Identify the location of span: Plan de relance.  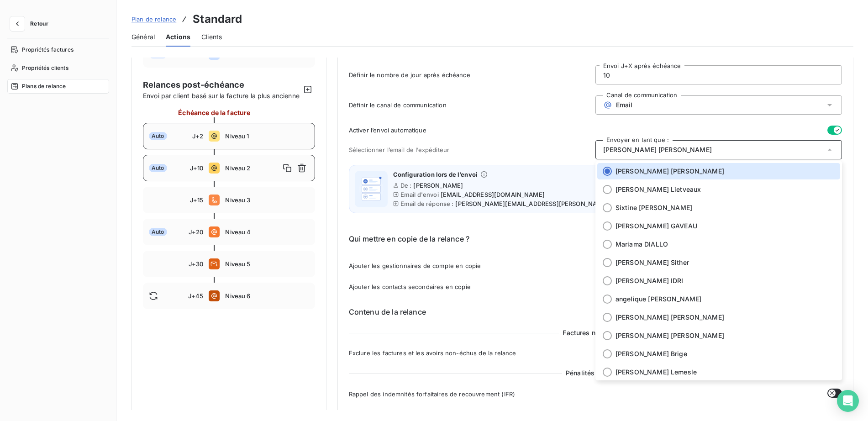
(154, 19).